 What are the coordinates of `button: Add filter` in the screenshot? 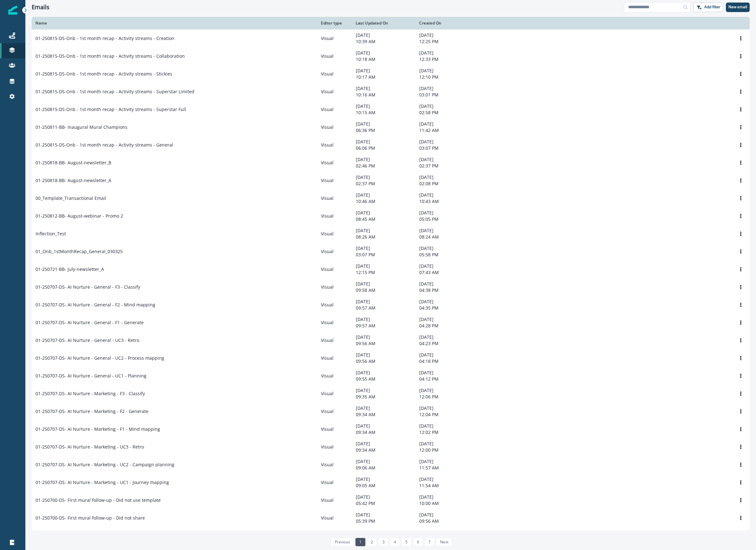 It's located at (708, 7).